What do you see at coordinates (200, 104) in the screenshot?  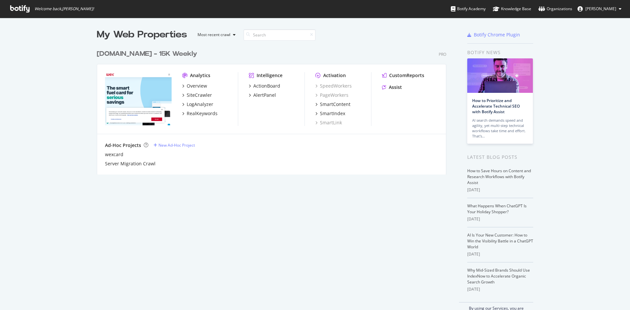 I see `div: LogAnalyzer` at bounding box center [200, 104].